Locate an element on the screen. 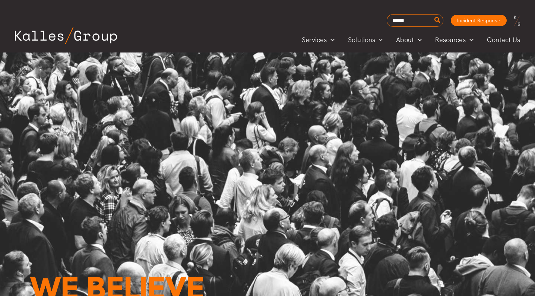 This screenshot has height=296, width=535. a: Incident Response is located at coordinates (478, 20).